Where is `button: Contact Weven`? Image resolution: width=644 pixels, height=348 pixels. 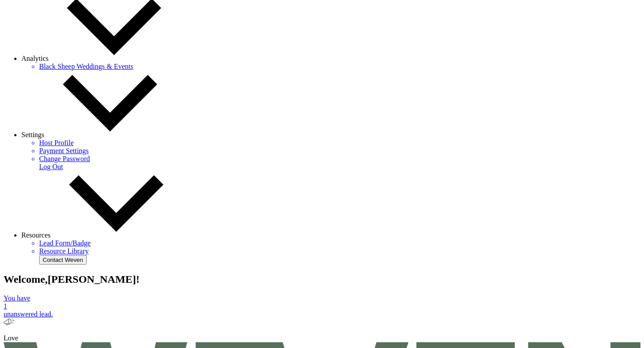 button: Contact Weven is located at coordinates (63, 260).